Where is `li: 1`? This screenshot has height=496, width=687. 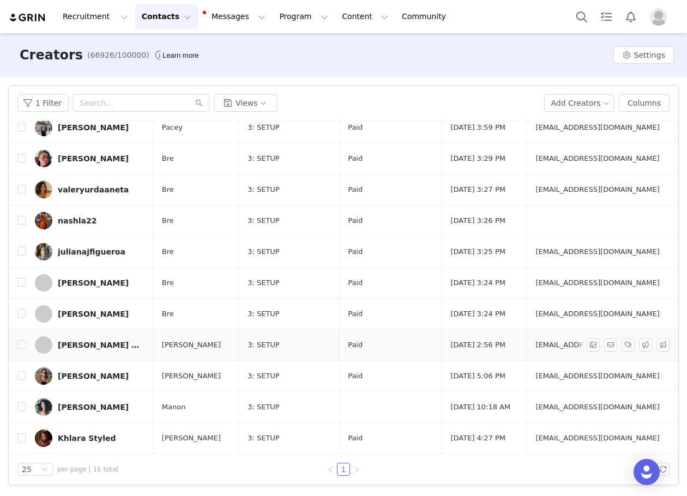
li: 1 is located at coordinates (344, 470).